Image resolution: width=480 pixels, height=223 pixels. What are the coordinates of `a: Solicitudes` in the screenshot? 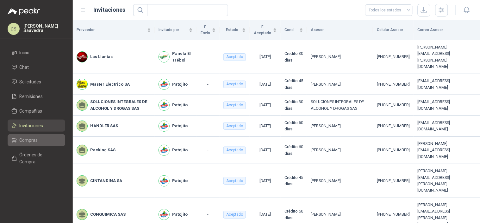 It's located at (36, 82).